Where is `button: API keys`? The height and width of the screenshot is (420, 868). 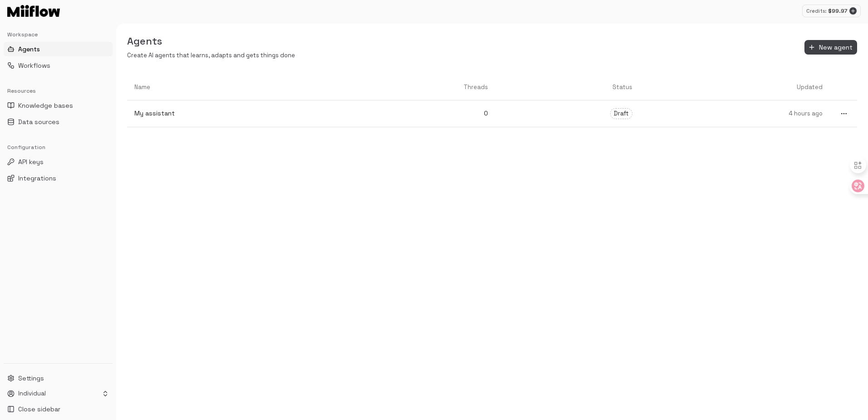
button: API keys is located at coordinates (58, 161).